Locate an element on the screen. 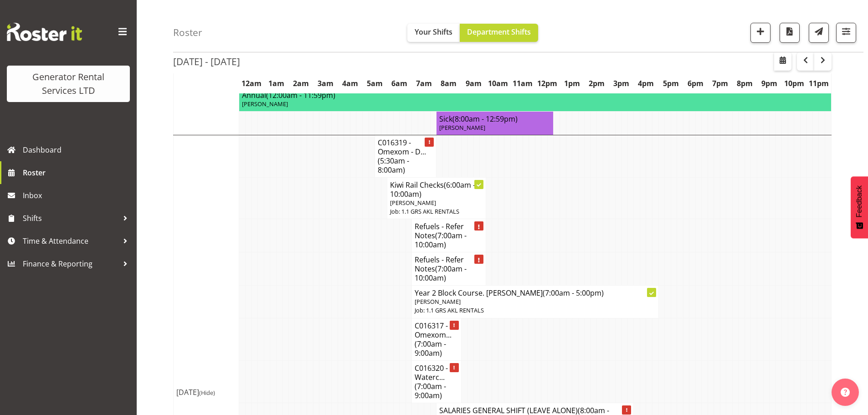 The width and height of the screenshot is (868, 415). button: Department Shifts is located at coordinates (499, 33).